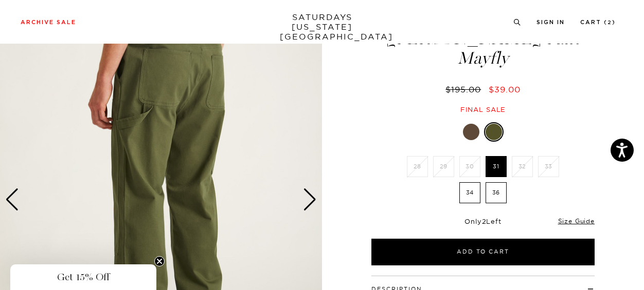 This screenshot has width=644, height=290. What do you see at coordinates (159, 262) in the screenshot?
I see `button: Close teaser` at bounding box center [159, 262].